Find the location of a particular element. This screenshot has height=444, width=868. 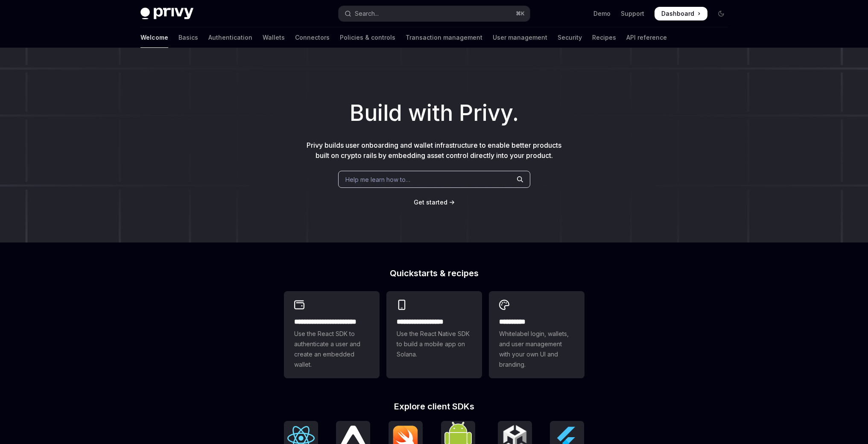

a: User management is located at coordinates (520, 37).